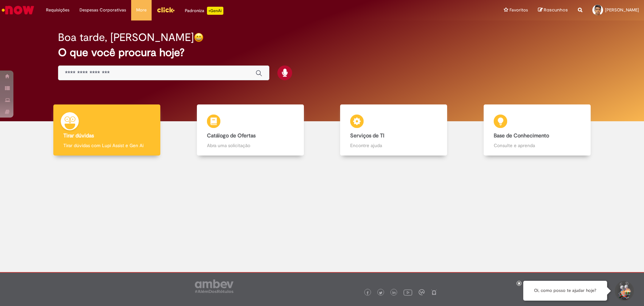 This screenshot has height=306, width=644. What do you see at coordinates (367, 293) in the screenshot?
I see `img: logo_footer_facebook.png` at bounding box center [367, 293].